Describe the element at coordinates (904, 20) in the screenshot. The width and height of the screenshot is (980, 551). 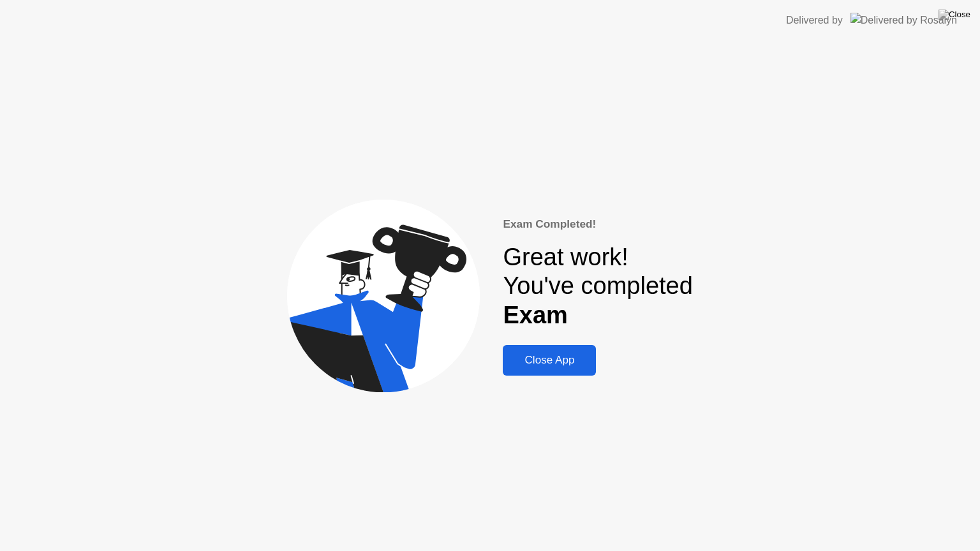
I see `img: Delivered by Rosalyn` at that location.